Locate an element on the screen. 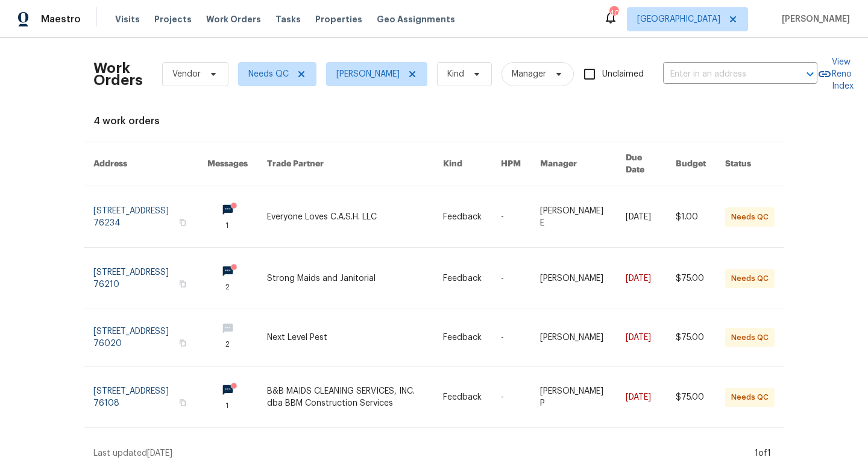  span: Geo Assignments is located at coordinates (416, 19).